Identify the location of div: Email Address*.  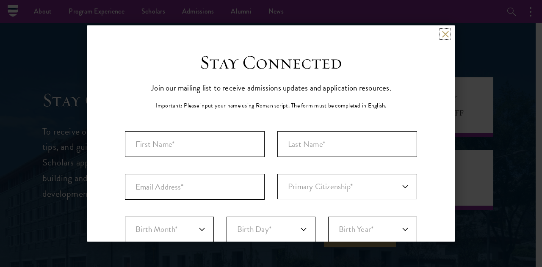
(195, 187).